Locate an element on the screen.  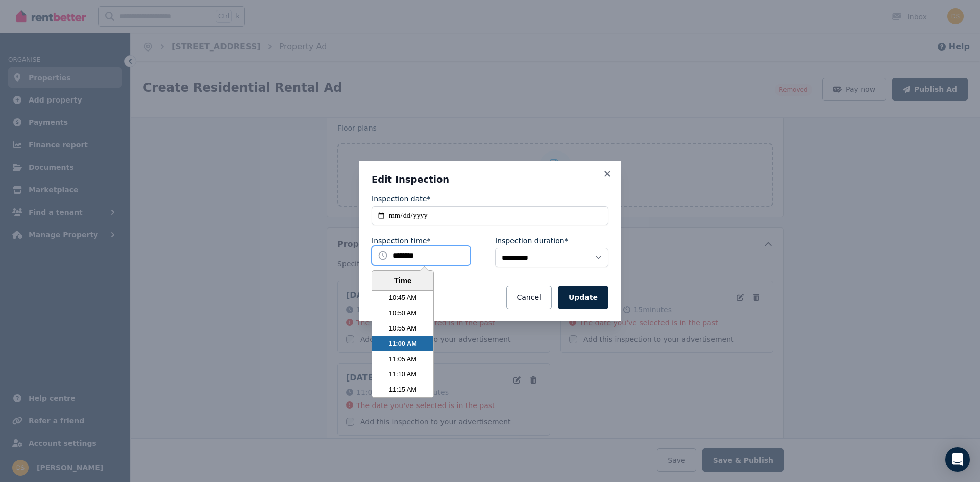
button: Cancel is located at coordinates (529, 297).